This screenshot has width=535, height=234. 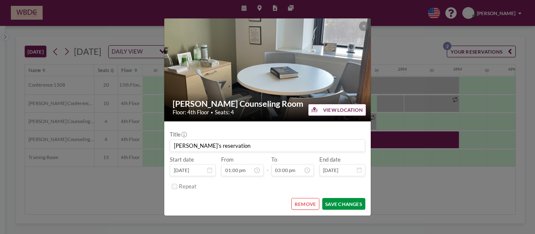 I want to click on label: Title, so click(x=178, y=134).